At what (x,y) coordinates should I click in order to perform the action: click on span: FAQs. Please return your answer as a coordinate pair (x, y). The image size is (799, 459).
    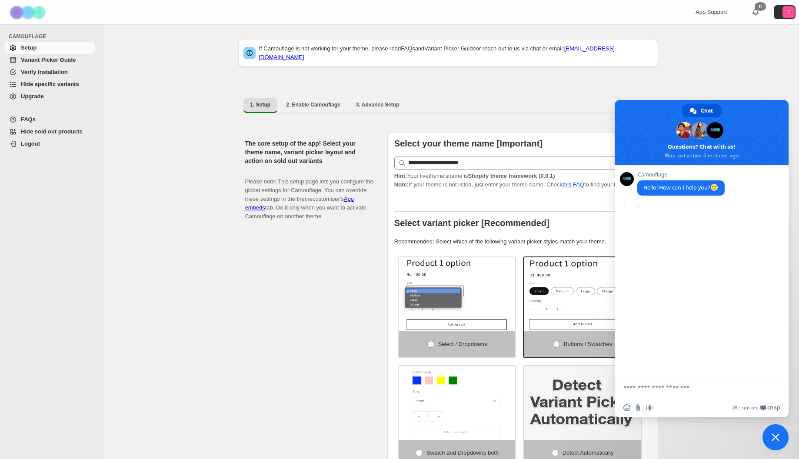
    Looking at the image, I should click on (28, 119).